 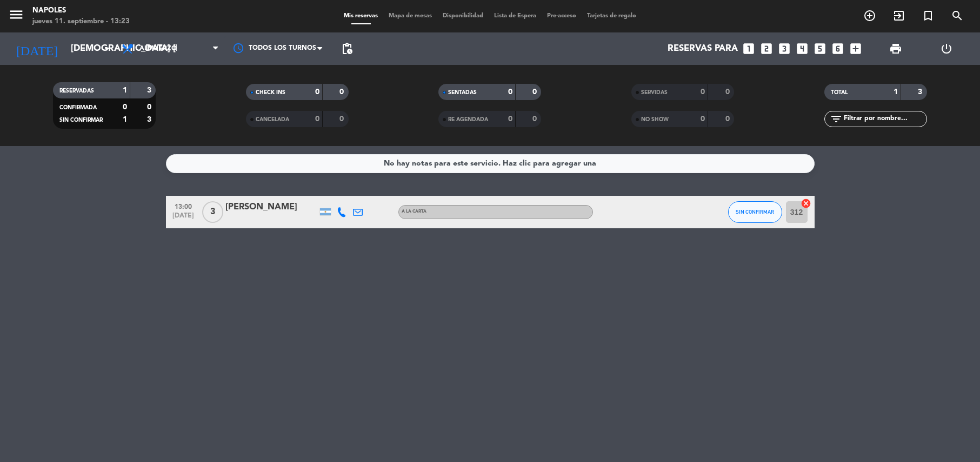 I want to click on div: LOG OUT, so click(x=947, y=49).